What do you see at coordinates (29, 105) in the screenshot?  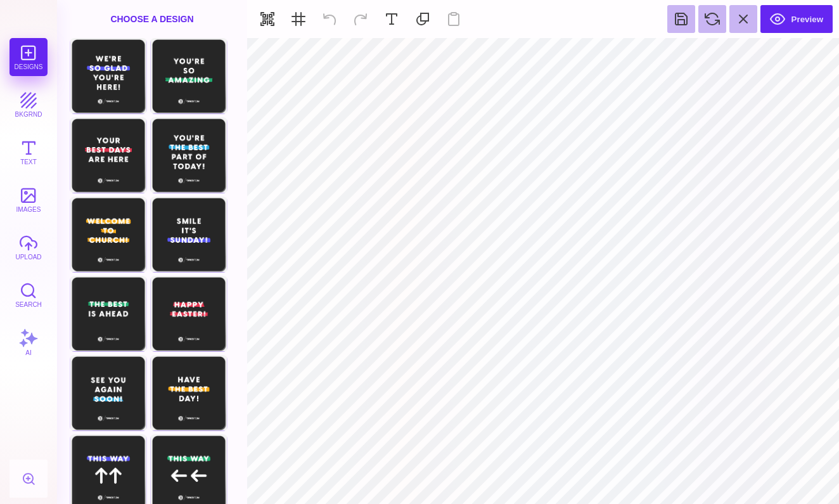 I see `button: bkgrnd` at bounding box center [29, 105].